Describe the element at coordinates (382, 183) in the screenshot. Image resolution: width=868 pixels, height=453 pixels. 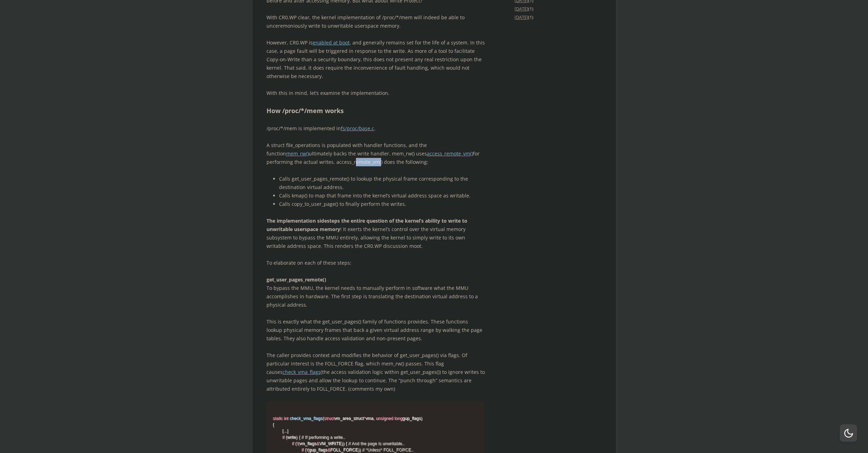
I see `li: Calls get_user_pages_remote() to lookup the physical frame corresponding to the destination virtu...` at that location.